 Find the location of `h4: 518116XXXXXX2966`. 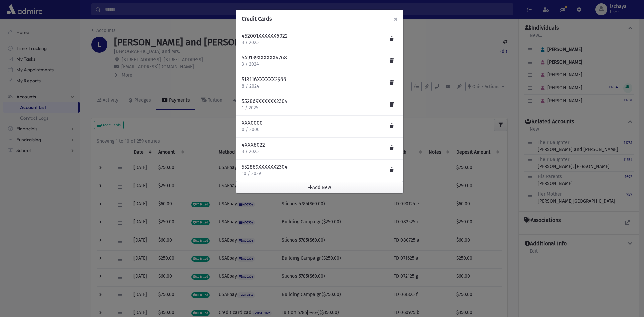

h4: 518116XXXXXX2966 is located at coordinates (264, 79).